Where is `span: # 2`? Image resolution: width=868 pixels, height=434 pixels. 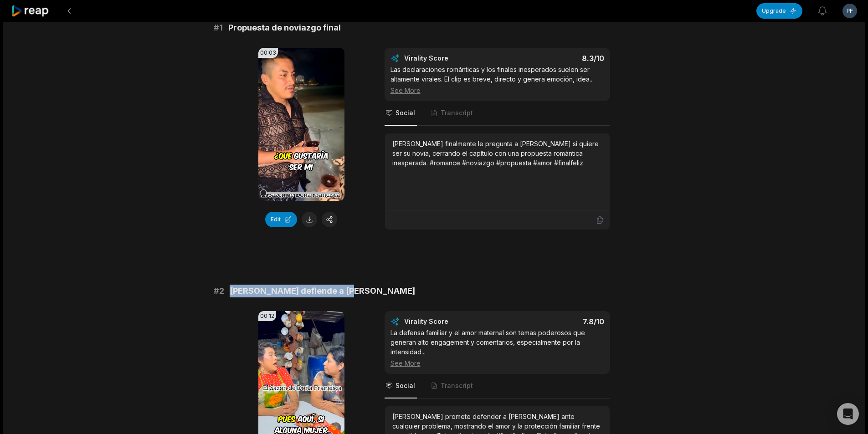
span: # 2 is located at coordinates (219, 291).